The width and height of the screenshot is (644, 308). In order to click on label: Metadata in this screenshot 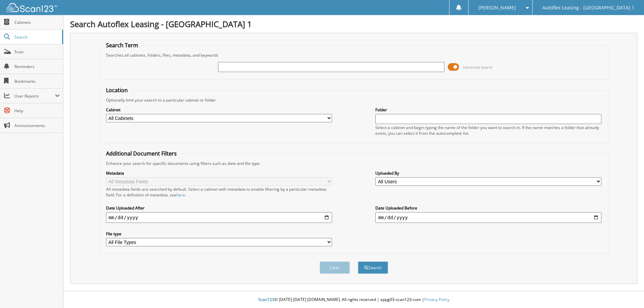, I will do `click(219, 173)`.